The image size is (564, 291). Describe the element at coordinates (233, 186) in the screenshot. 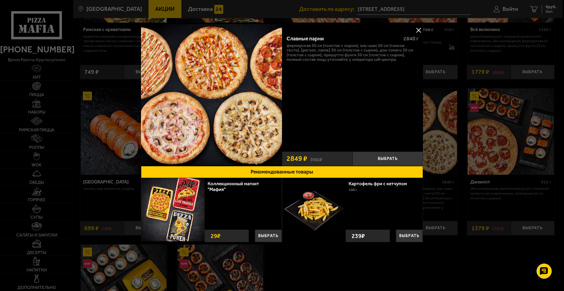

I see `a: Коллекционный магнит "Мафия"` at that location.